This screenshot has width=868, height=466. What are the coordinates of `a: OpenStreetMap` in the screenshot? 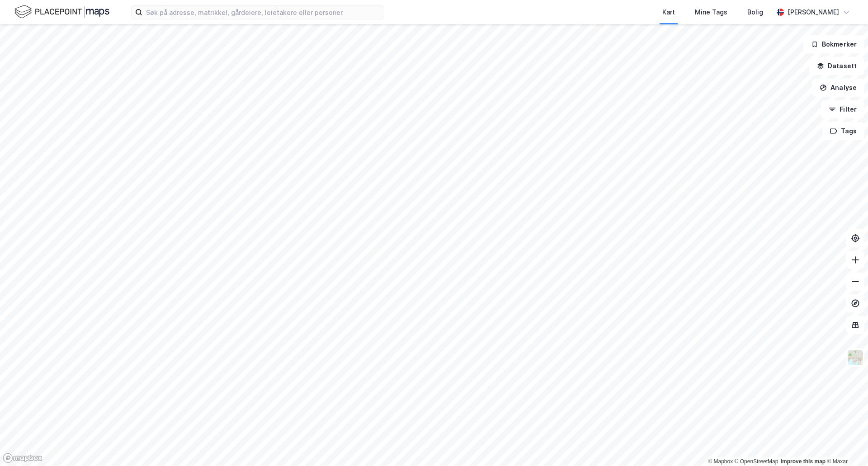 It's located at (756, 461).